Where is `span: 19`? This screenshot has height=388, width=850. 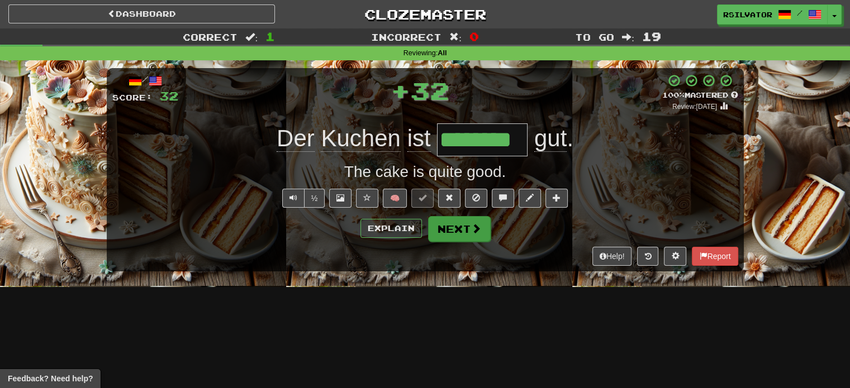 span: 19 is located at coordinates (652, 36).